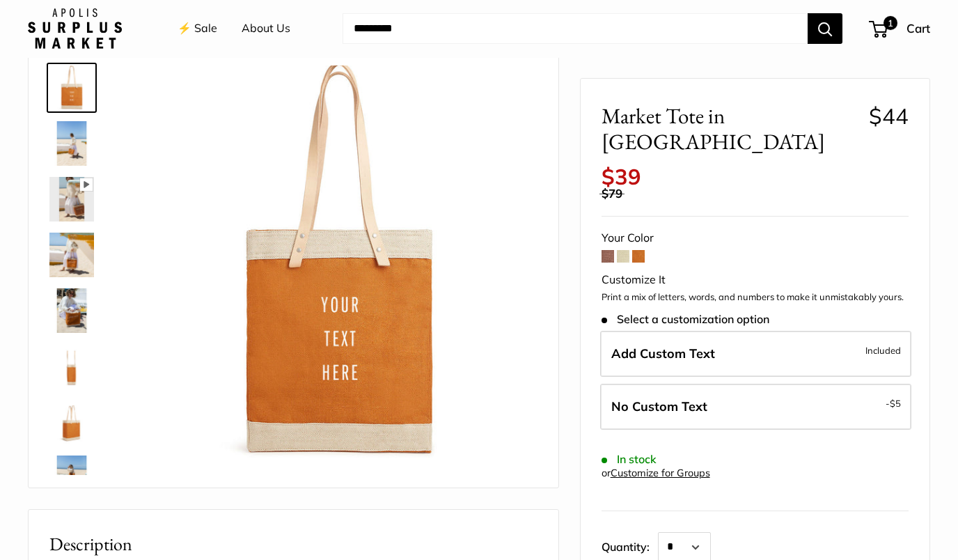 The width and height of the screenshot is (958, 560). What do you see at coordinates (756, 354) in the screenshot?
I see `label: Add Custom Text` at bounding box center [756, 354].